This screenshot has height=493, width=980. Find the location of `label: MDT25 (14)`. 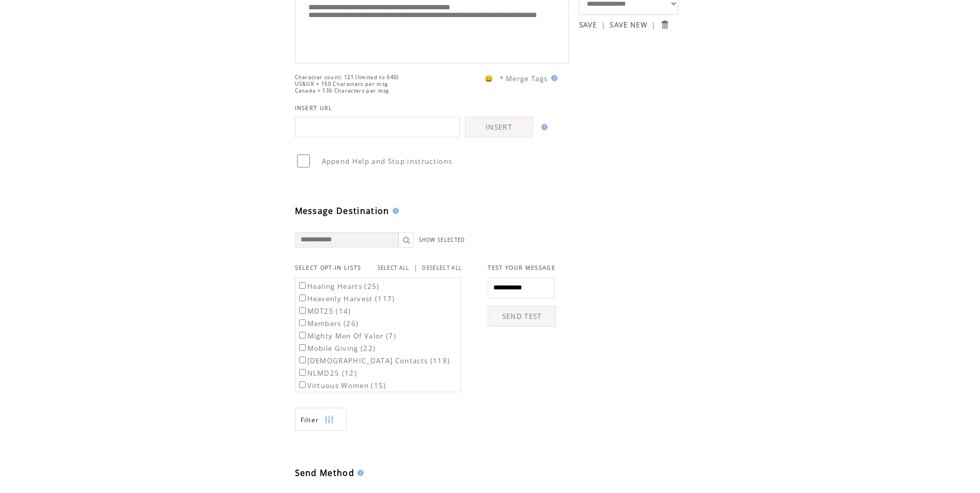

label: MDT25 (14) is located at coordinates (324, 311).